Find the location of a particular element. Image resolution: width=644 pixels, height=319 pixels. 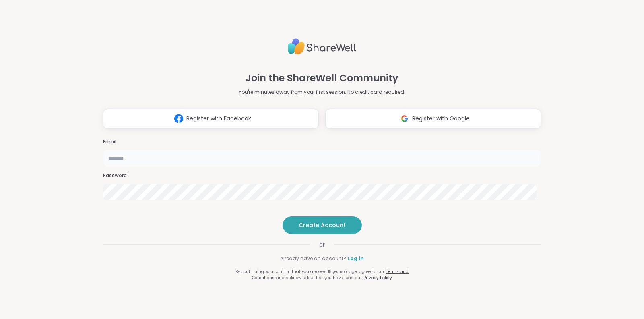

span: Already have an account? is located at coordinates (313, 258).